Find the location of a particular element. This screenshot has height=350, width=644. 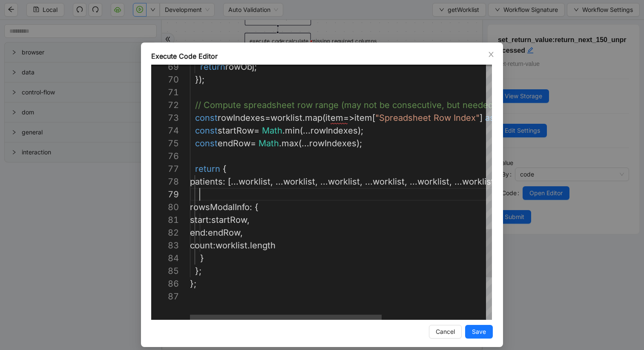

button: Save is located at coordinates (479, 332).